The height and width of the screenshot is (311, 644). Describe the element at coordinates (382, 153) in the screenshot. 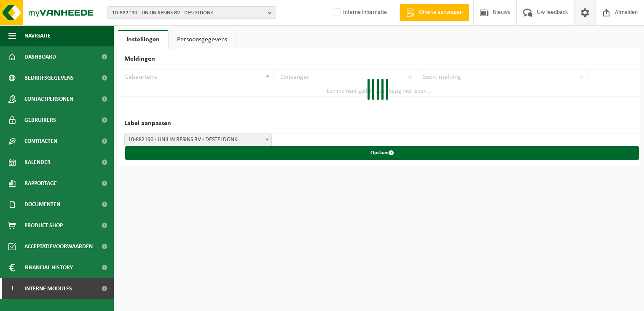

I see `button: Opslaan` at that location.